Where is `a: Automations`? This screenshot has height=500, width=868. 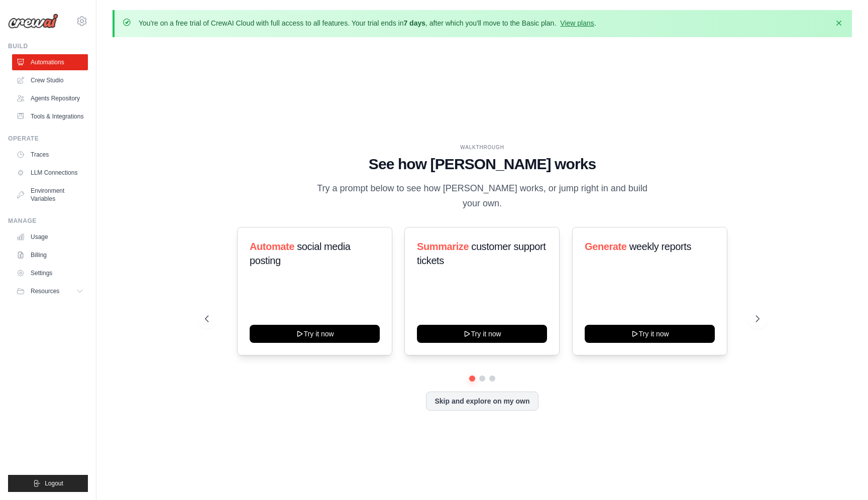
a: Automations is located at coordinates (49, 62).